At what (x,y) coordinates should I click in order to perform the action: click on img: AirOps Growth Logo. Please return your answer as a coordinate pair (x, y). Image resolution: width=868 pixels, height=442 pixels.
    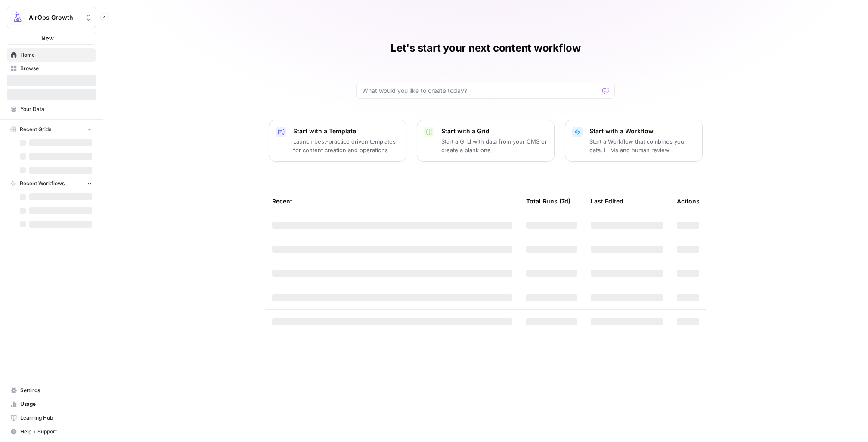
    Looking at the image, I should click on (17, 17).